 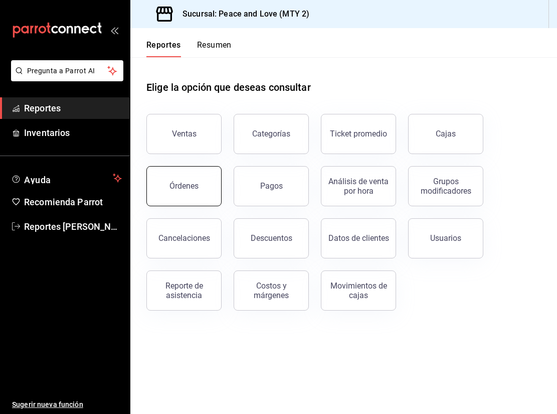 I want to click on span: Inventarios, so click(x=73, y=132).